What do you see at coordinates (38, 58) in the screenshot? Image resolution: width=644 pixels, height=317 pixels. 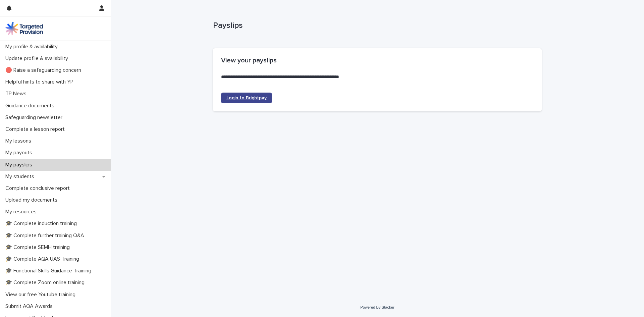 I see `p: Update profile & availability` at bounding box center [38, 58].